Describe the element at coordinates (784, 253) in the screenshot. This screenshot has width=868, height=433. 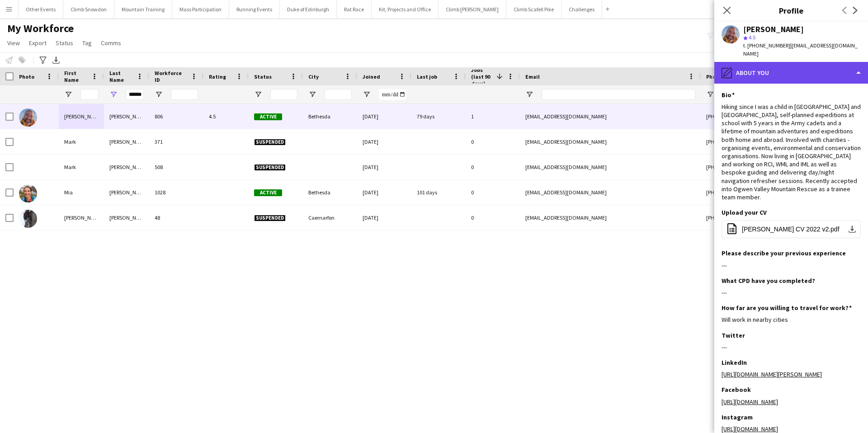
I see `h3: Please describe your previous experience` at that location.